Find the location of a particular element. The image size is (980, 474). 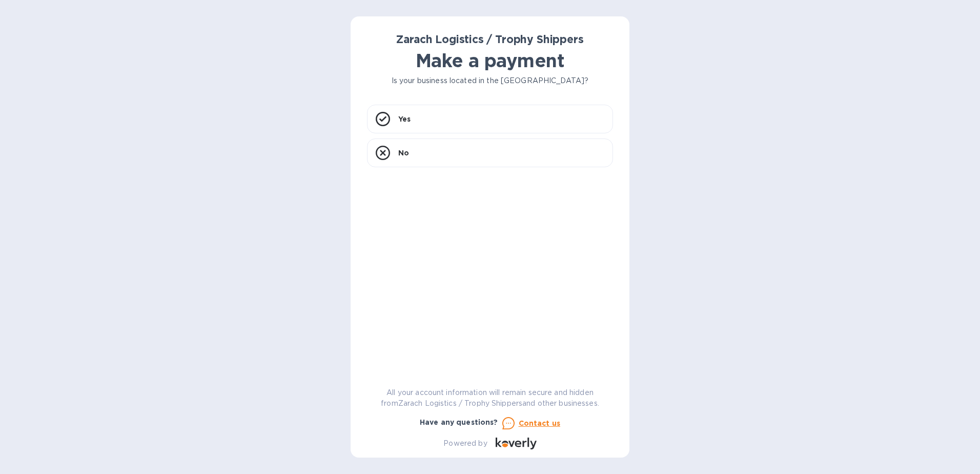

p: Powered by is located at coordinates (465, 443).